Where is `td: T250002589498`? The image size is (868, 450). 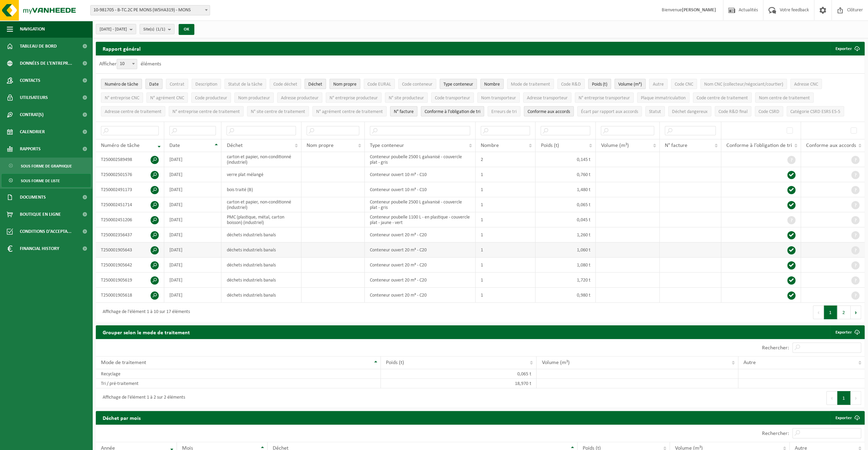
td: T250002589498 is located at coordinates (130, 160).